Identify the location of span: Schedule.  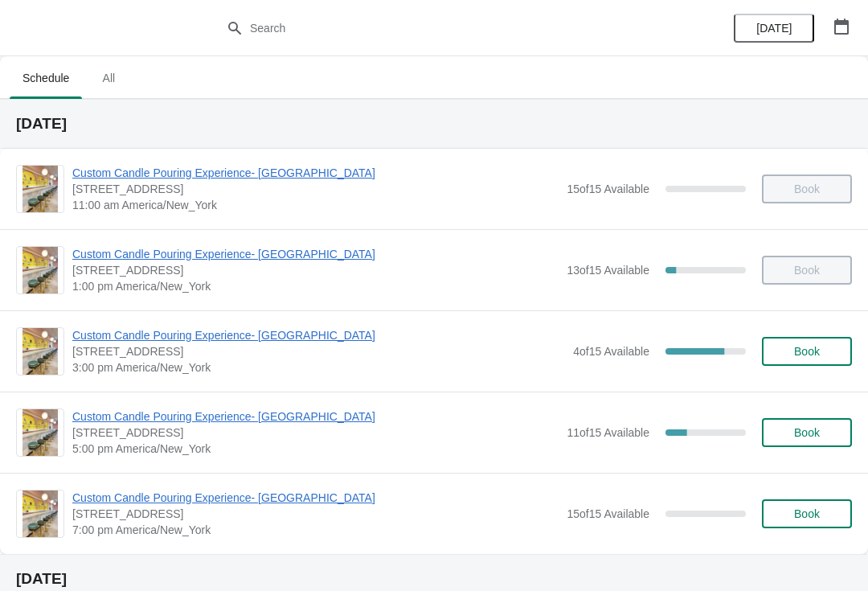
(46, 78).